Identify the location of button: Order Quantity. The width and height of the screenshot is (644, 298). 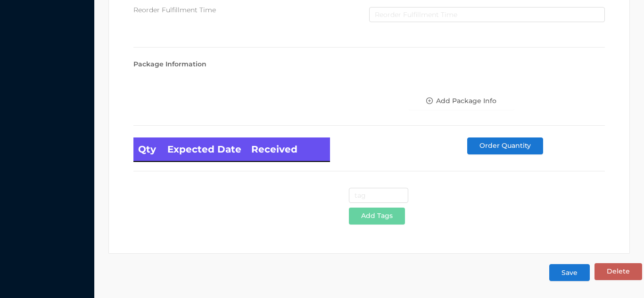
(505, 146).